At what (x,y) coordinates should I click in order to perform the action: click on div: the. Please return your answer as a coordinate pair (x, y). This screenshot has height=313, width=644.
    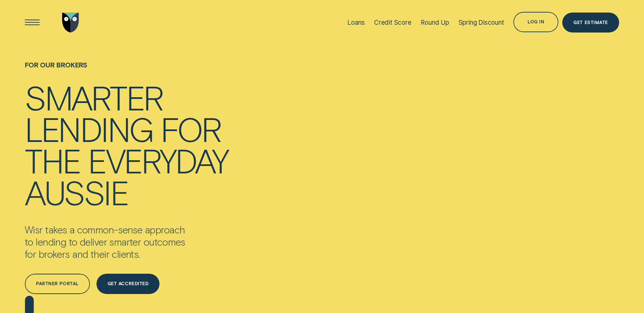
    Looking at the image, I should click on (53, 160).